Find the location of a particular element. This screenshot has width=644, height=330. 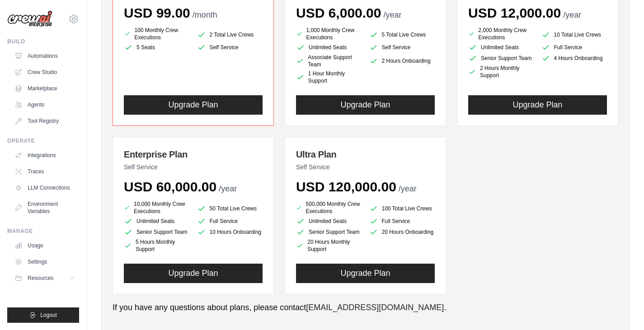

a: Crew Studio is located at coordinates (45, 72).